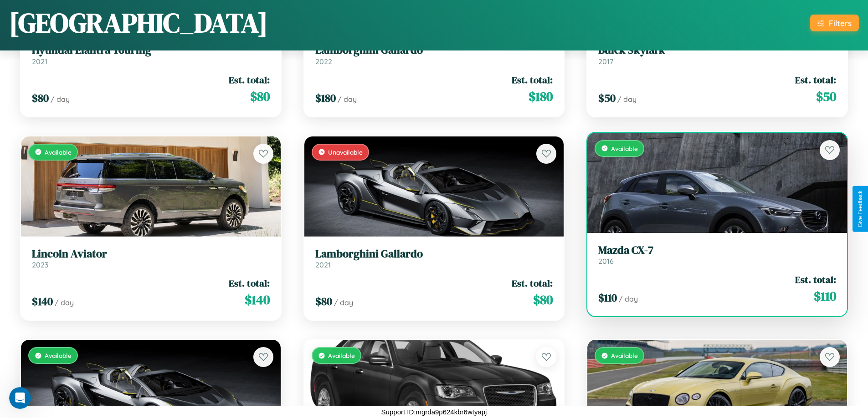  Describe the element at coordinates (717, 50) in the screenshot. I see `h3: Buick Skylark` at that location.